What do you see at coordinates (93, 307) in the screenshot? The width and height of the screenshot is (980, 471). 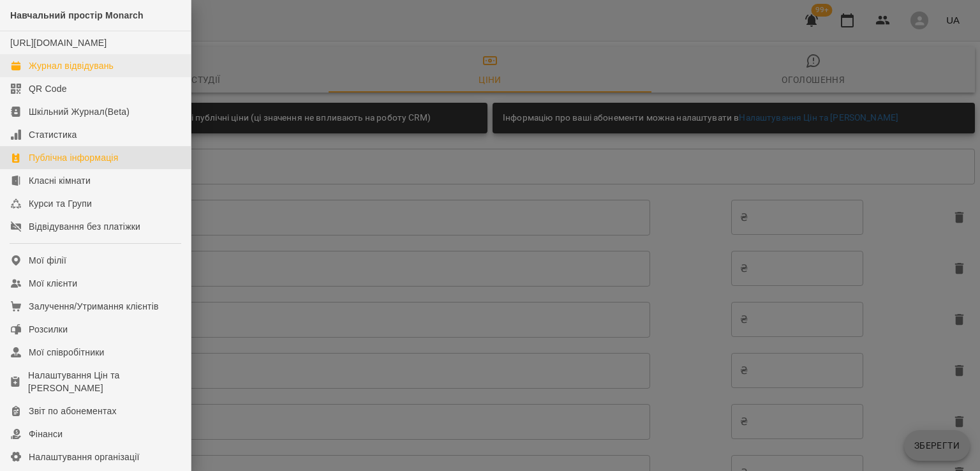 I see `div: Залучення/Утримання клієнтів` at bounding box center [93, 307].